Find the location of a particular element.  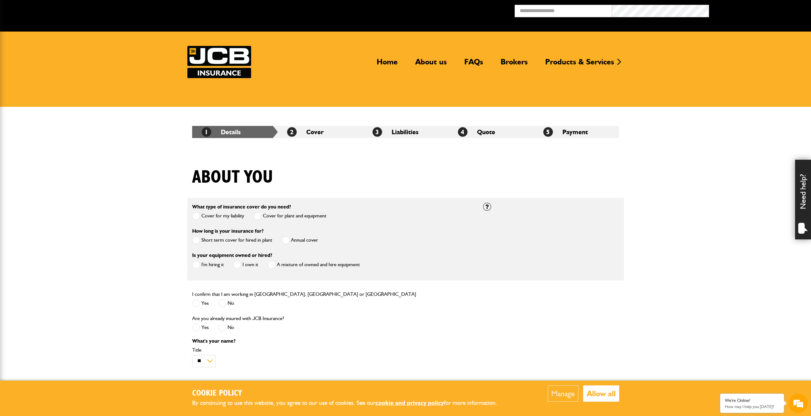

label: A mixture of owned and hire equipment is located at coordinates (314, 264).